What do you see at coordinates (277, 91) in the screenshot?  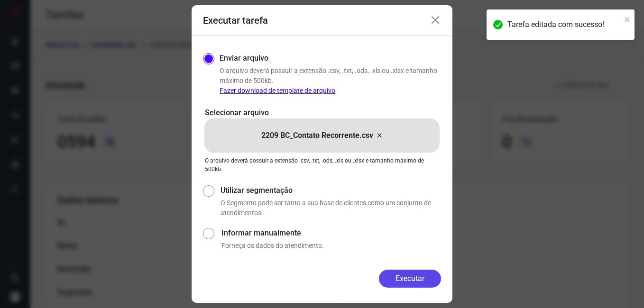 I see `a: Fazer download de template de arquivo` at bounding box center [277, 91].